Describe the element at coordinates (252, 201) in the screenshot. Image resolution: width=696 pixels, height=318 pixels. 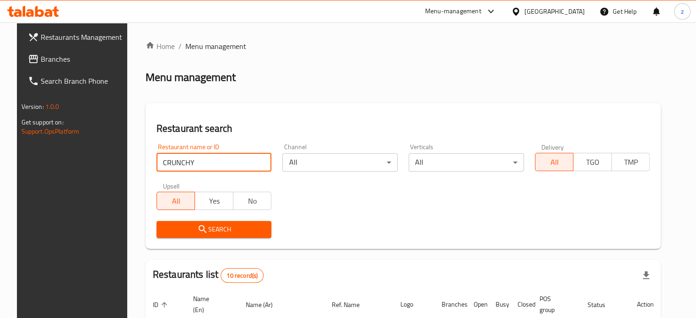
I see `button: No` at that location.